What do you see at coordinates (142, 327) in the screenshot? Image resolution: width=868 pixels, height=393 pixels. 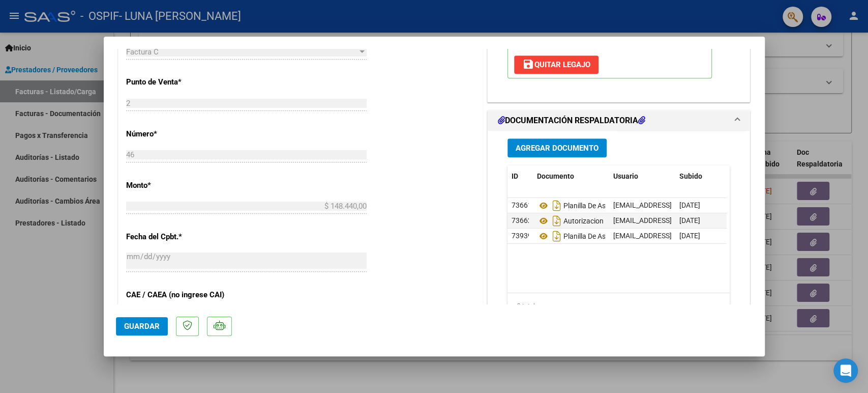 I see `span: Guardar` at bounding box center [142, 327].